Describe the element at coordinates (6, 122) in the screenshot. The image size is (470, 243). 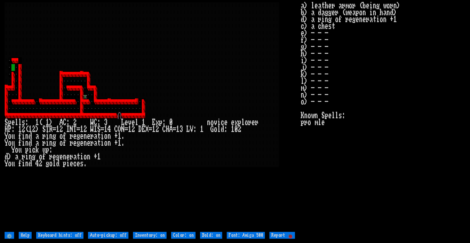
I see `div: S` at that location.